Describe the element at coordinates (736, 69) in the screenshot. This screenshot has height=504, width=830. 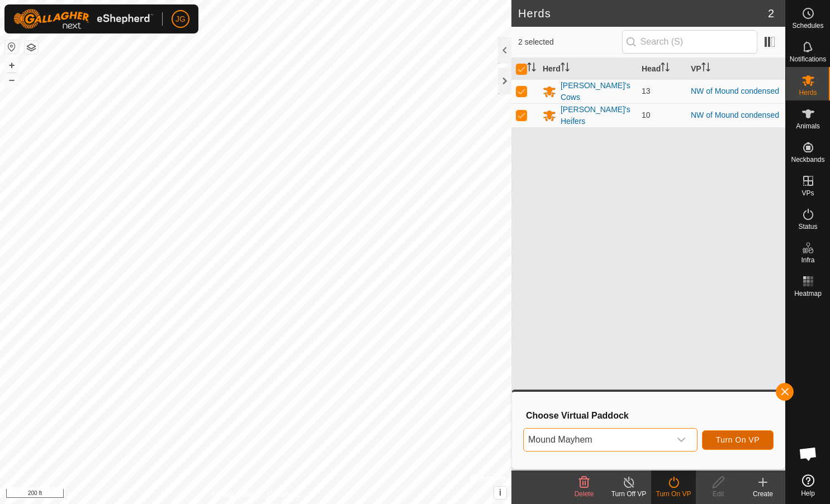
I see `th: VP` at that location.